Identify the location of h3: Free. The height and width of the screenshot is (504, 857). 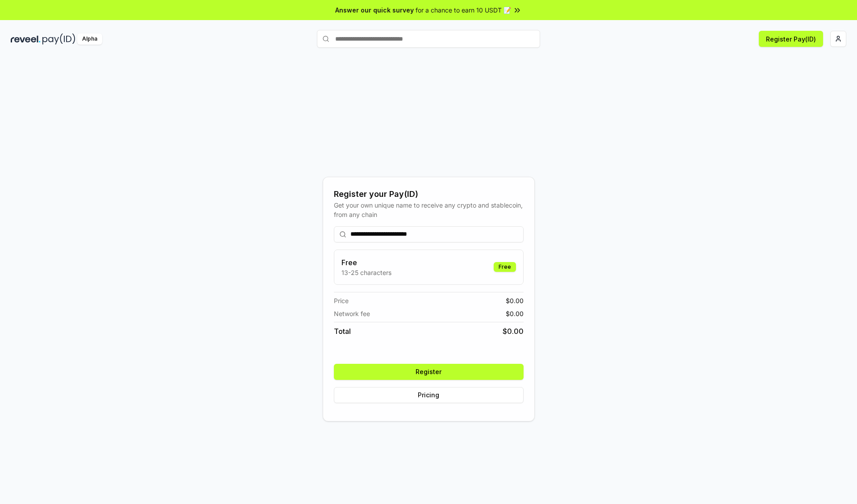
(367, 262).